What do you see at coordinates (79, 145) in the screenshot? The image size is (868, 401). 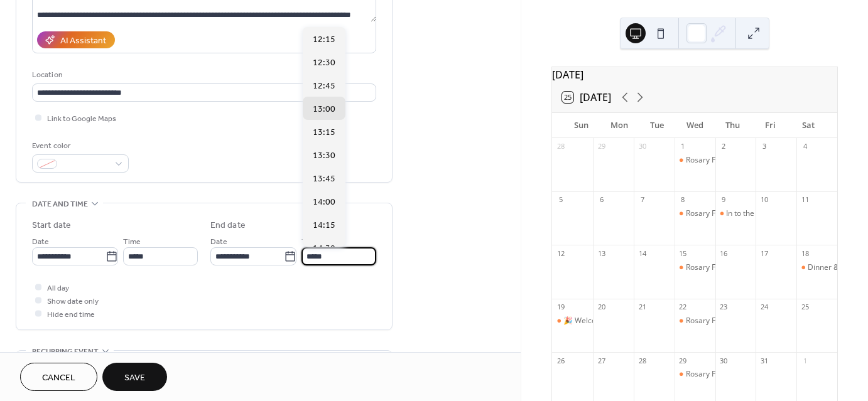 I see `div: Event color` at bounding box center [79, 145].